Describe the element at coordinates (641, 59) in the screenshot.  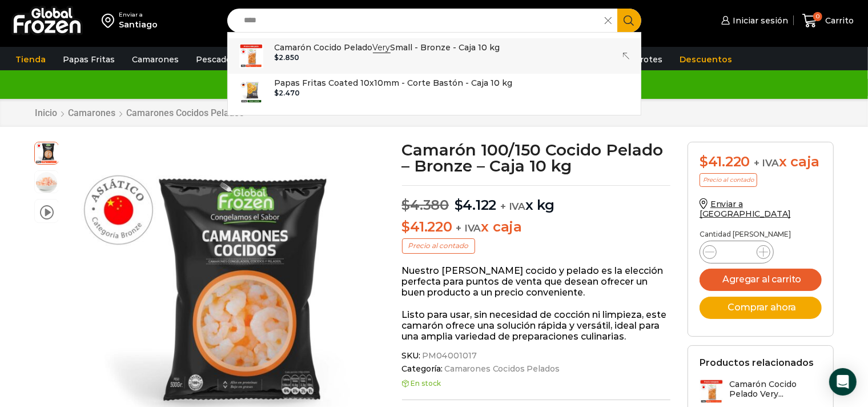
I see `a: Abarrotes` at that location.